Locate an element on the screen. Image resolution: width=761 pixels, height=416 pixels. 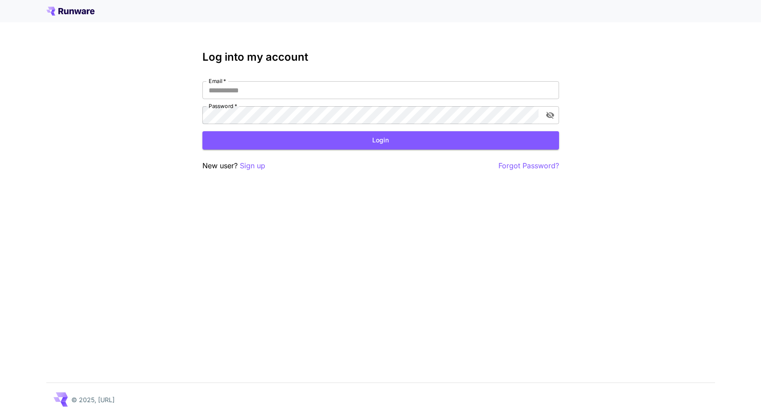
button: Login is located at coordinates (381, 140).